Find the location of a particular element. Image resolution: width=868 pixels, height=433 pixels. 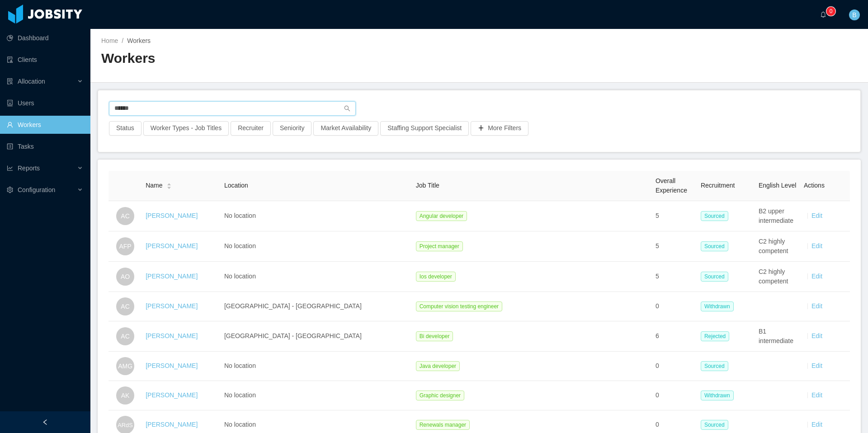

div: Sort is located at coordinates (169, 185).